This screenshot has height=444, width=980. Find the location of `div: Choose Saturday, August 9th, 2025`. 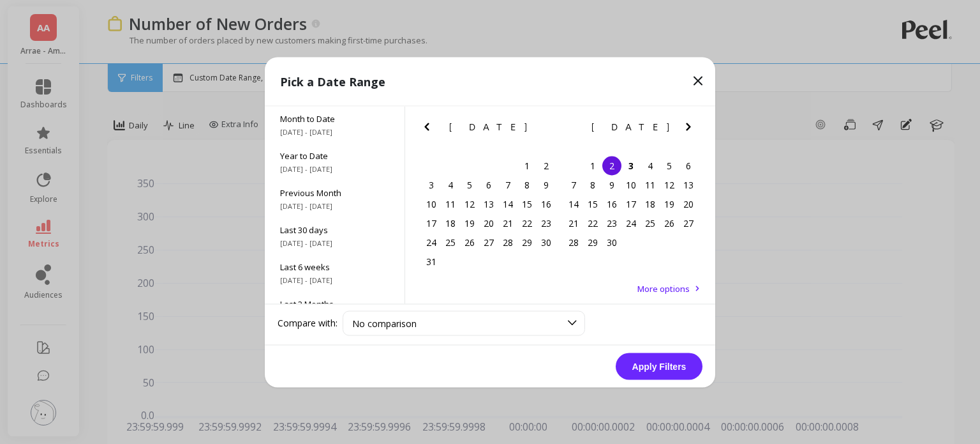

div: Choose Saturday, August 9th, 2025 is located at coordinates (546, 185).